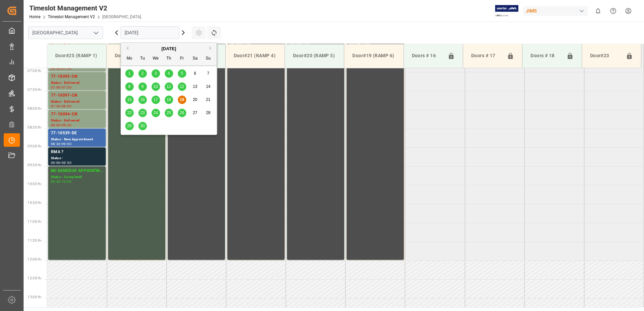 The width and height of the screenshot is (644, 311). Describe the element at coordinates (168, 113) in the screenshot. I see `div: Choose Thursday, September 25th, 2025` at that location.